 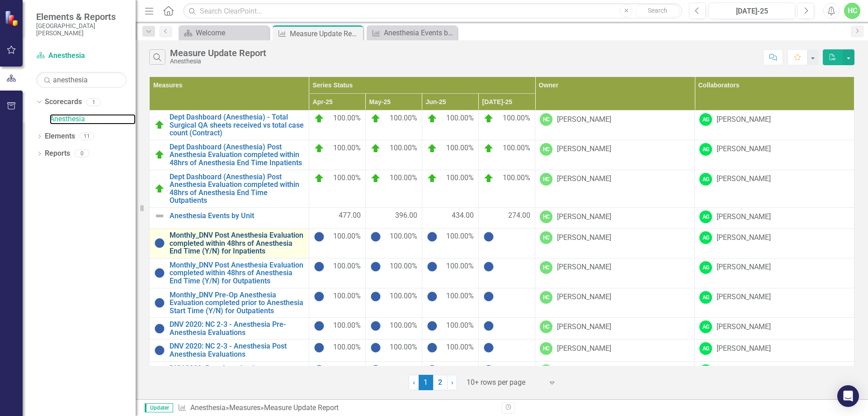 What do you see at coordinates (237, 125) in the screenshot?
I see `a: Dept Dashboard (Anesthesia) - Total Surgical QA sheets received vs total case count (Contract)` at bounding box center [237, 125].